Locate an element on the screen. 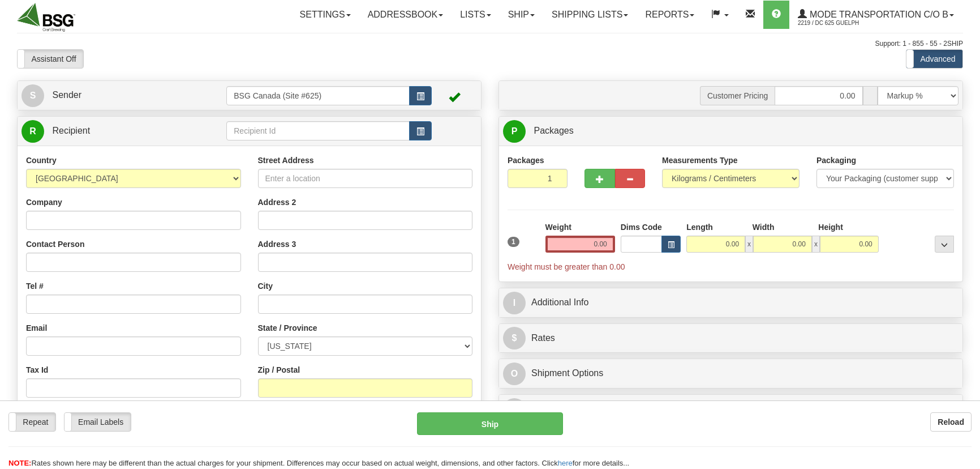  a: Addressbook is located at coordinates (406, 15).